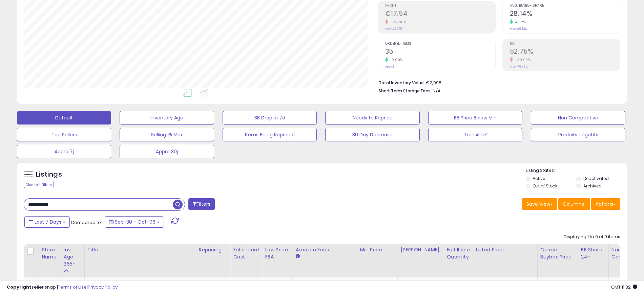 Image resolution: width=644 pixels, height=294 pixels. What do you see at coordinates (103, 287) in the screenshot?
I see `a: Privacy Policy` at bounding box center [103, 287].